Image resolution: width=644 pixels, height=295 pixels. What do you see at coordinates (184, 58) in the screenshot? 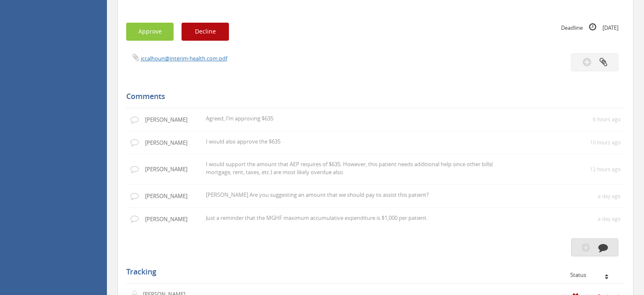
I see `a: jccalhoun@interim-health.com.pdf` at bounding box center [184, 58].